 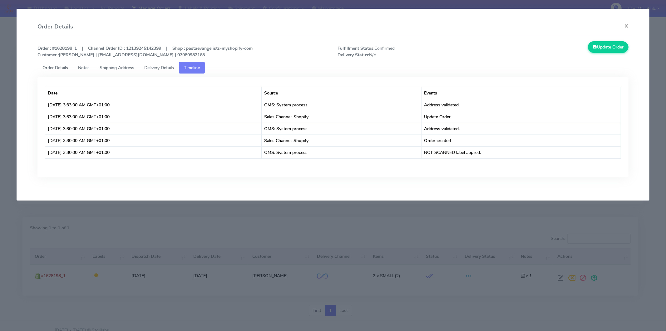 I want to click on strong: Delivery Status:, so click(x=353, y=55).